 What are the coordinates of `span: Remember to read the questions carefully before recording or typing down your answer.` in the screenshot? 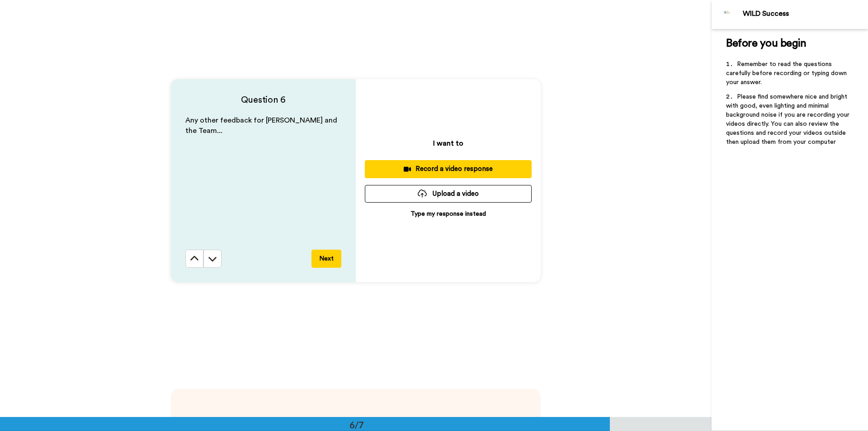 It's located at (787, 73).